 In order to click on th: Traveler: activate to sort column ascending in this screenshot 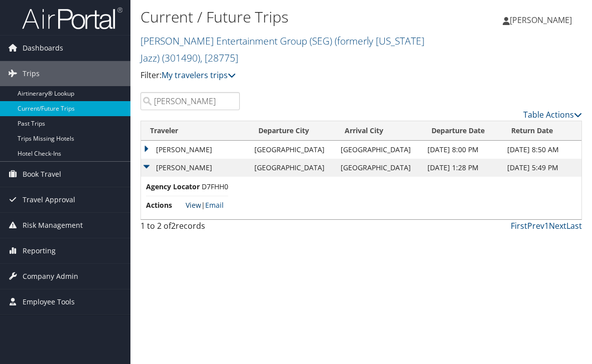, I will do `click(195, 131)`.